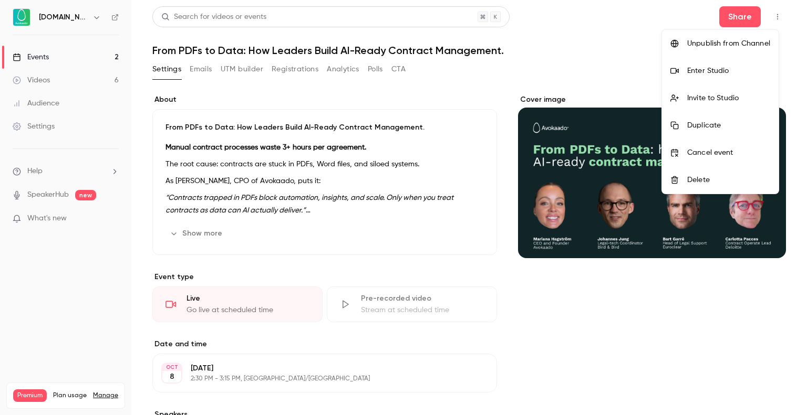 This screenshot has height=415, width=807. What do you see at coordinates (729, 126) in the screenshot?
I see `div: Duplicate` at bounding box center [729, 126].